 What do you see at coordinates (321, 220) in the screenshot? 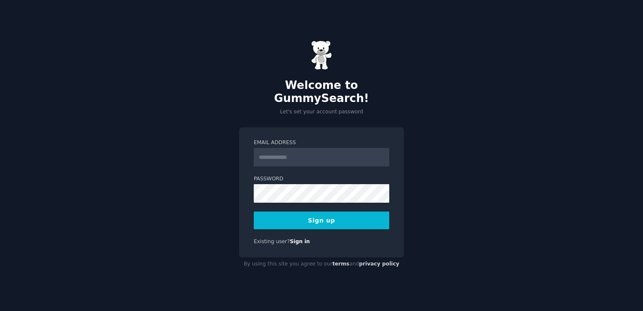
I see `button: Sign up` at bounding box center [321, 220].